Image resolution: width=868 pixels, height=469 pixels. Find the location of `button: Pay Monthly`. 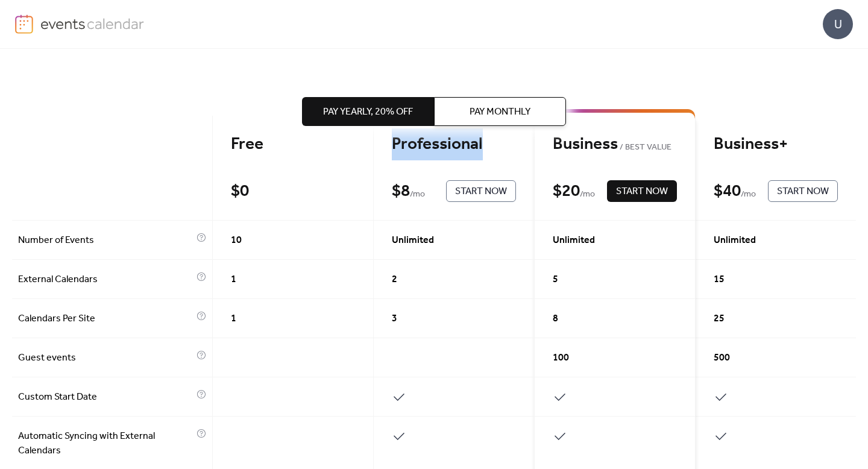

button: Pay Monthly is located at coordinates (500, 112).